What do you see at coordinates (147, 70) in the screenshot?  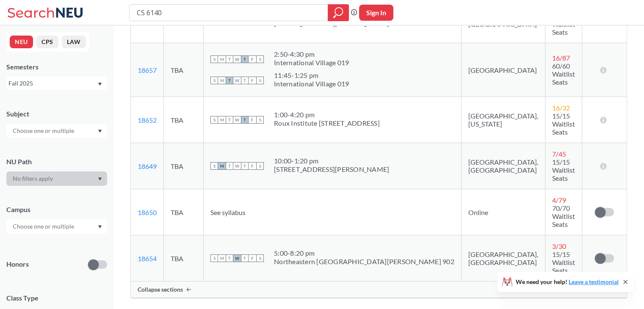 I see `a: 18657` at bounding box center [147, 70].